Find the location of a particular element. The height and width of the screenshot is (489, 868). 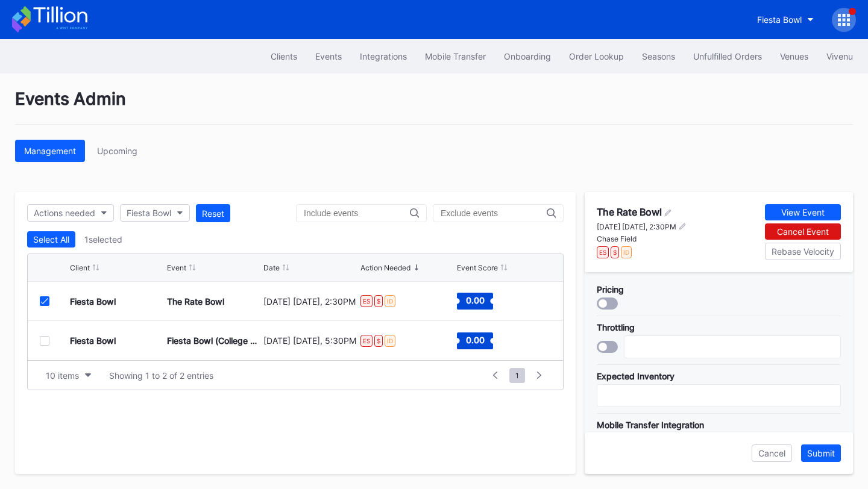

a: Management is located at coordinates (50, 151).